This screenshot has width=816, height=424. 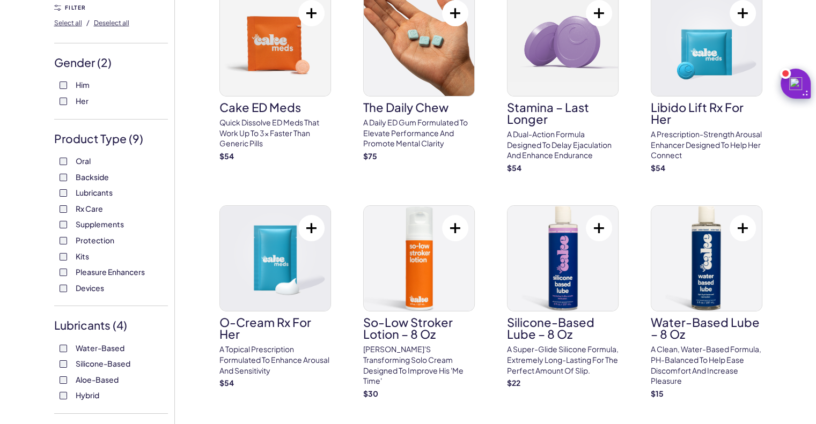 I want to click on h3: Cake ED Meds, so click(x=275, y=107).